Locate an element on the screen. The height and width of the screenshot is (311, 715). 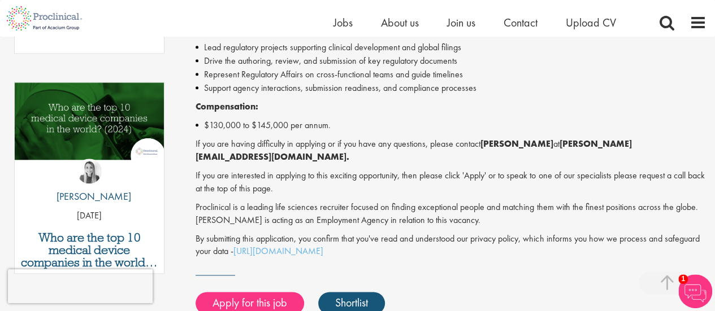
a: About us is located at coordinates (400, 23).